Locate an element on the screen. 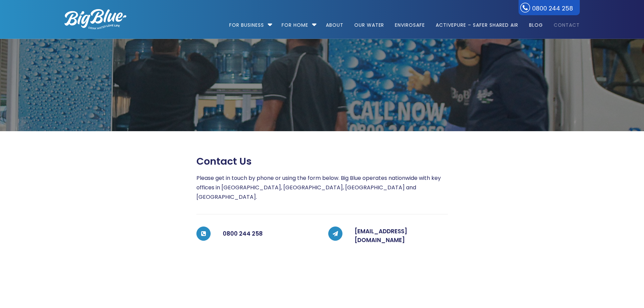  h5: 0800 244 258 is located at coordinates (269, 234).